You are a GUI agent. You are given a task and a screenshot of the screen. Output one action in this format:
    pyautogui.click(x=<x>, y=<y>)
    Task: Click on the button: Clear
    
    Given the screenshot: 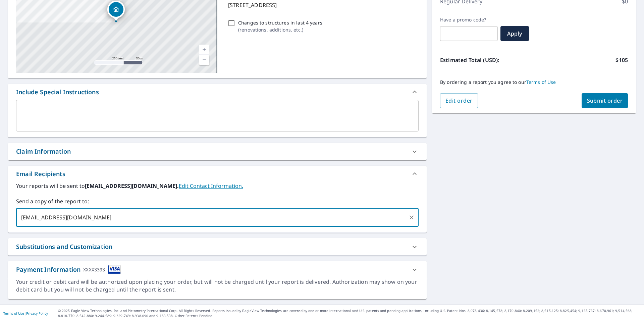 What is the action you would take?
    pyautogui.click(x=412, y=218)
    